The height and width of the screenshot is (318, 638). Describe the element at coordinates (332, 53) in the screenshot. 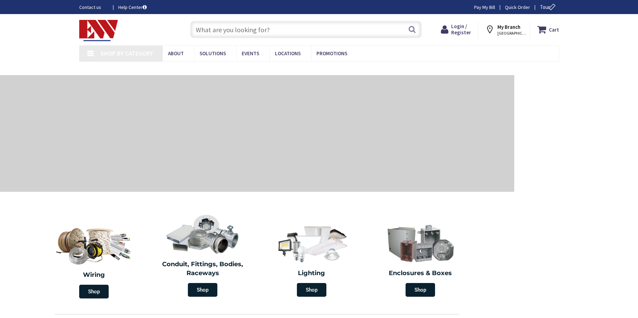

I see `span: Promotions` at that location.